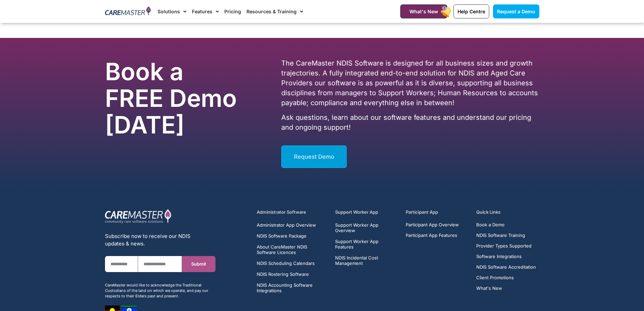 This screenshot has height=311, width=644. What do you see at coordinates (138, 216) in the screenshot?
I see `img: CareMaster Logo Part` at bounding box center [138, 216].